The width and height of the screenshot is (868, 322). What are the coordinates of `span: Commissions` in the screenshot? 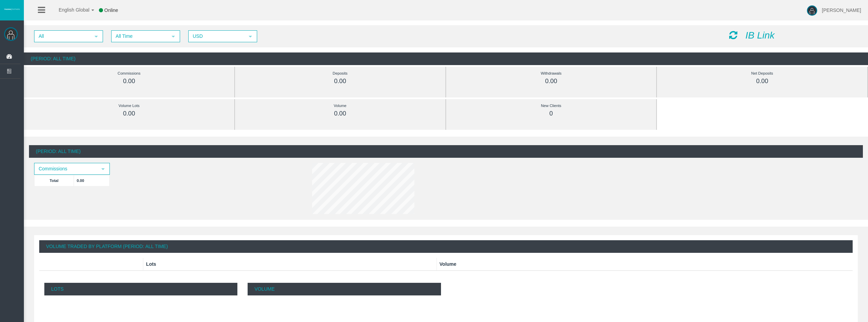 It's located at (66, 169).